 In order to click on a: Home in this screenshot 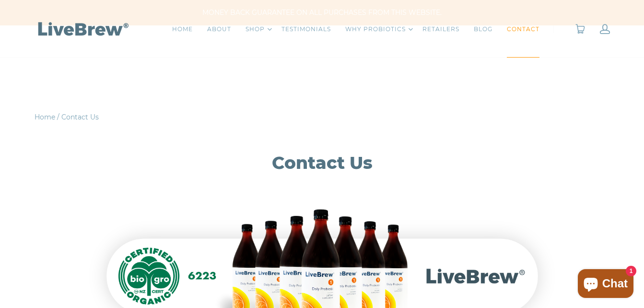, I will do `click(45, 117)`.